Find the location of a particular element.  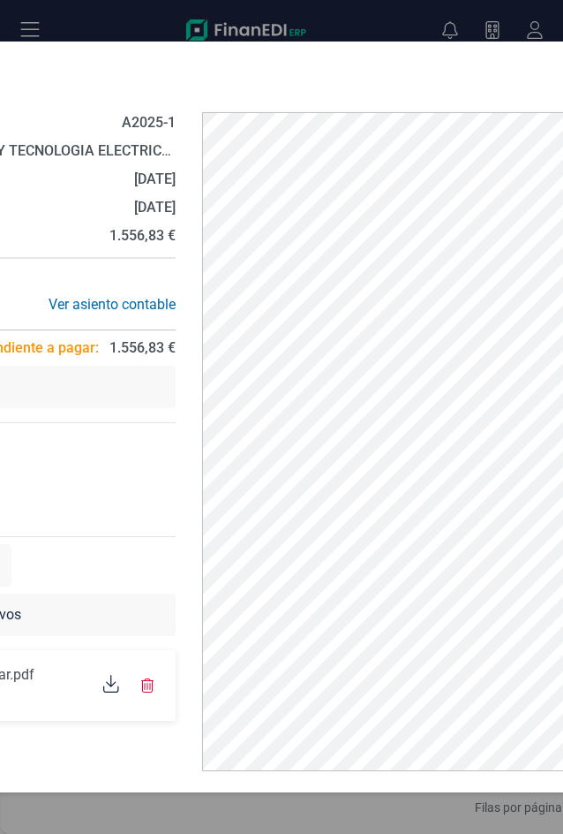

strong: A2025-1 is located at coordinates (148, 122).